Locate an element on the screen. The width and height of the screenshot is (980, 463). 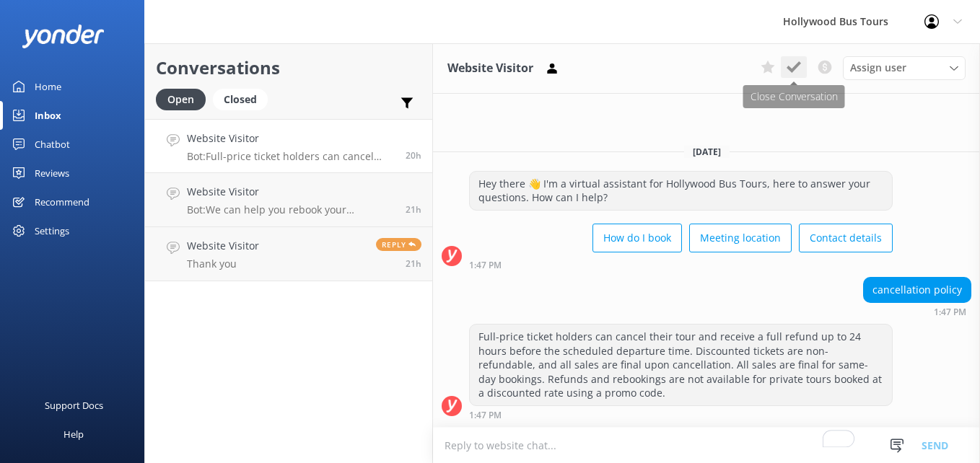
span: Assign user is located at coordinates (878, 68).